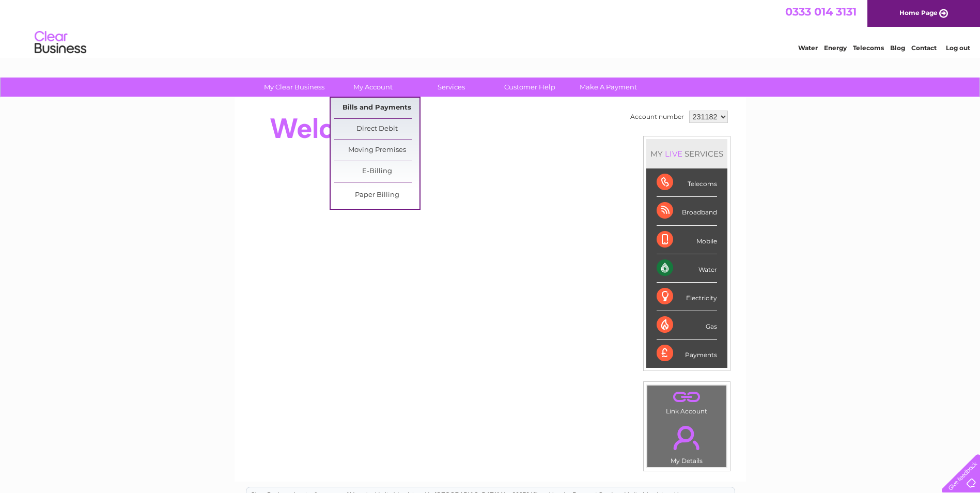  Describe the element at coordinates (657, 117) in the screenshot. I see `td: Account number` at that location.